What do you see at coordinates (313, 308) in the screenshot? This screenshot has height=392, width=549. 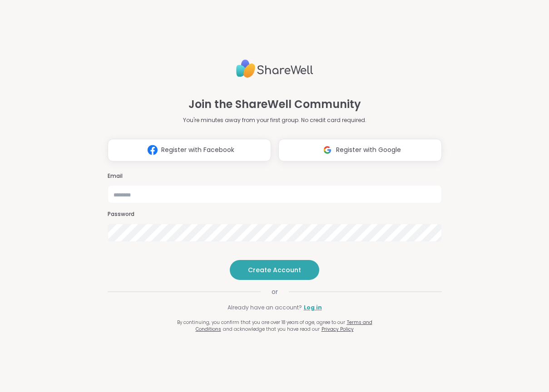 I see `a: Log in` at bounding box center [313, 308].